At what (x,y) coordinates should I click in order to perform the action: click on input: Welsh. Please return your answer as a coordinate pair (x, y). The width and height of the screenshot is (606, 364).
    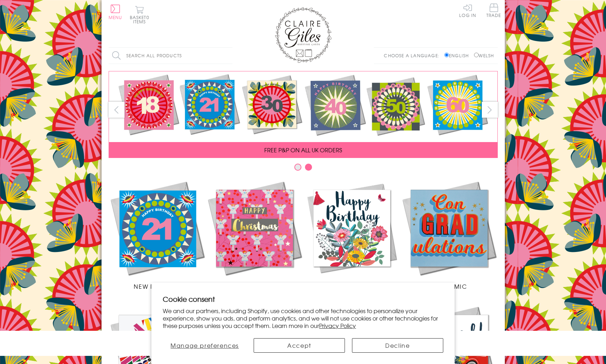
    Looking at the image, I should click on (476, 55).